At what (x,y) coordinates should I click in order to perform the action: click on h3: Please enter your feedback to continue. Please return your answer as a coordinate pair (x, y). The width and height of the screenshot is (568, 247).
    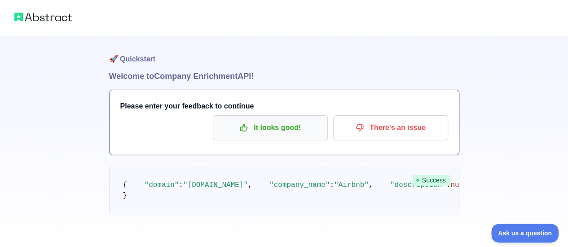
    Looking at the image, I should click on (284, 106).